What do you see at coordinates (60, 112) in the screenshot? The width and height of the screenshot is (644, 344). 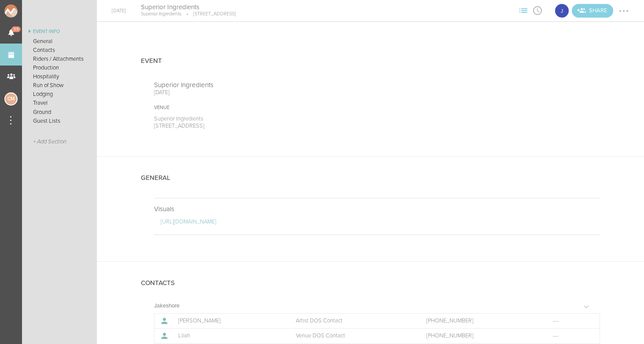 I see `a: Ground` at bounding box center [60, 112].